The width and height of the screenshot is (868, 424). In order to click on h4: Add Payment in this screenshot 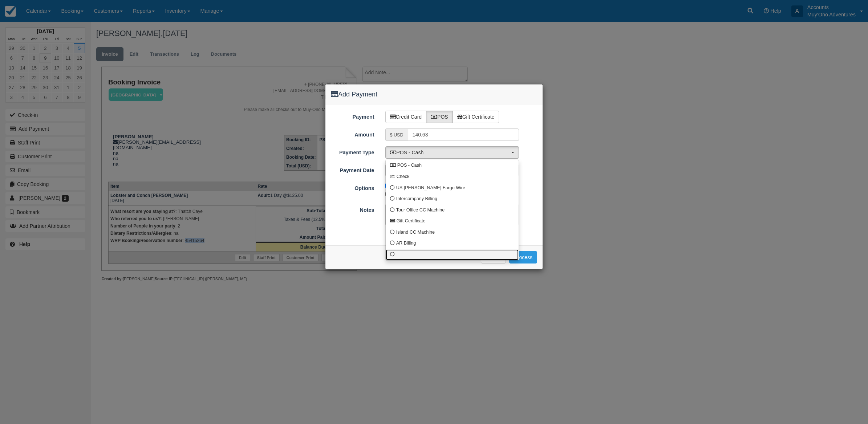, I will do `click(434, 94)`.